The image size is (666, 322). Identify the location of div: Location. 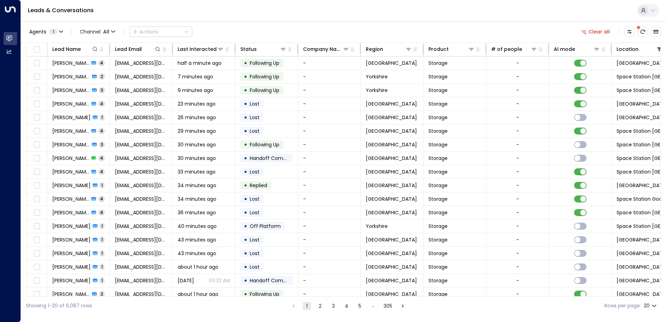
(640, 49).